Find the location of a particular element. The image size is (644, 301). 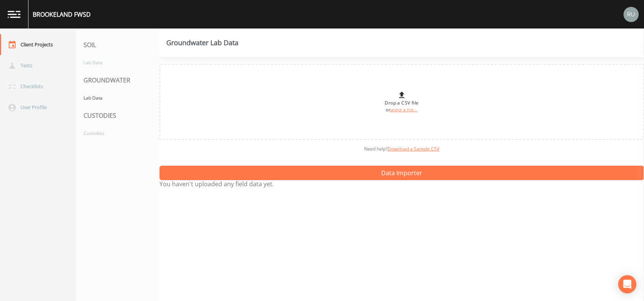

span: Need help? is located at coordinates (402, 149).